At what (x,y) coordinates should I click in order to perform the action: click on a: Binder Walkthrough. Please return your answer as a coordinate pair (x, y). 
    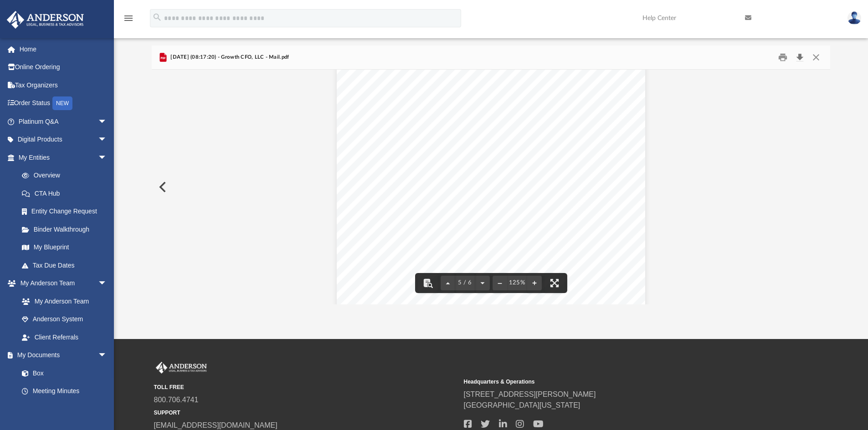
    Looking at the image, I should click on (66, 229).